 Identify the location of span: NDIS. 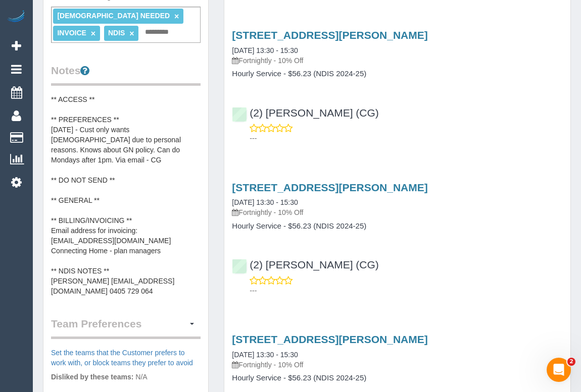
(116, 33).